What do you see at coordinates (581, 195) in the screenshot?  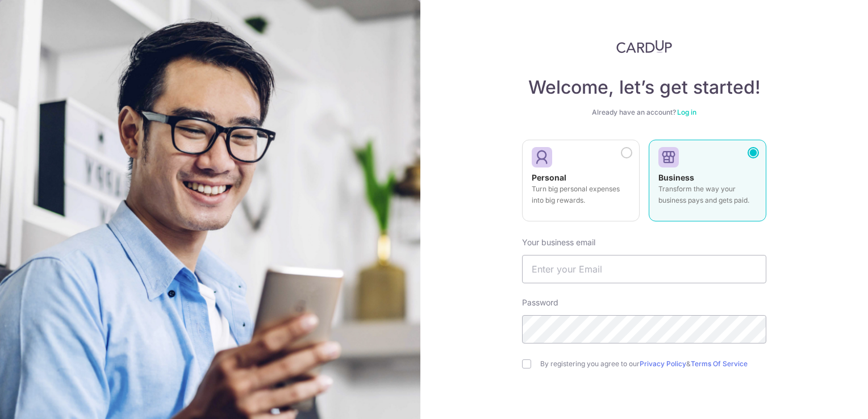 I see `p: Turn big personal expenses into big rewards.` at bounding box center [581, 195].